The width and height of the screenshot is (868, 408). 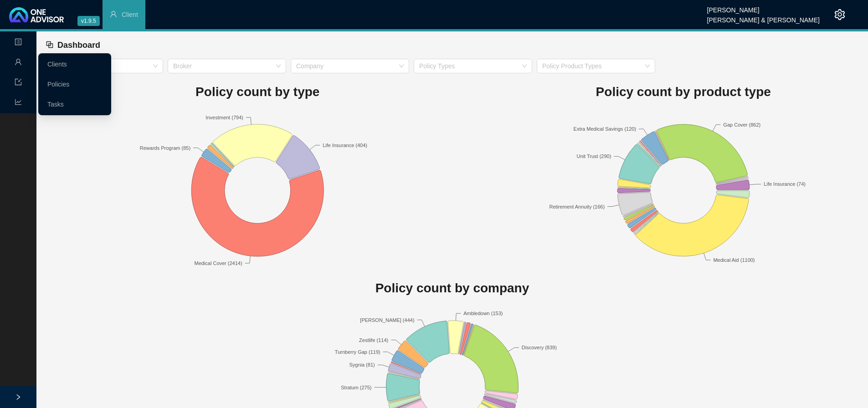 What do you see at coordinates (57, 64) in the screenshot?
I see `a: Clients` at bounding box center [57, 64].